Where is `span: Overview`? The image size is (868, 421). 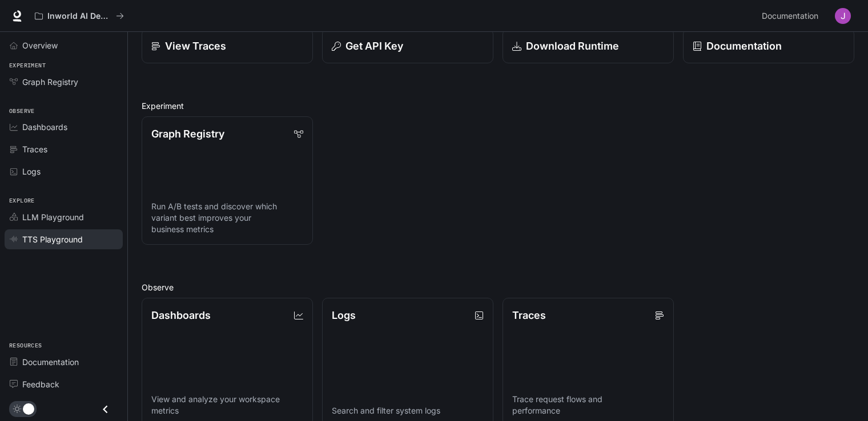 span: Overview is located at coordinates (40, 46).